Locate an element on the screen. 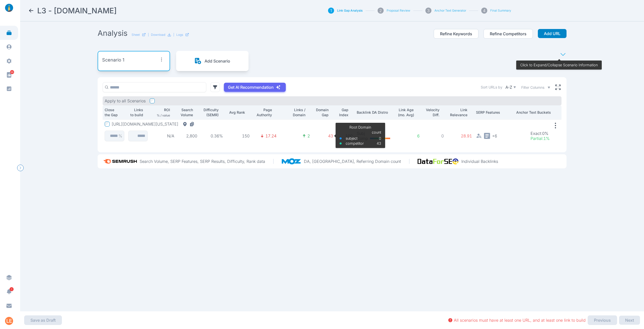 The height and width of the screenshot is (329, 644). label: Sort URLs by is located at coordinates (492, 87).